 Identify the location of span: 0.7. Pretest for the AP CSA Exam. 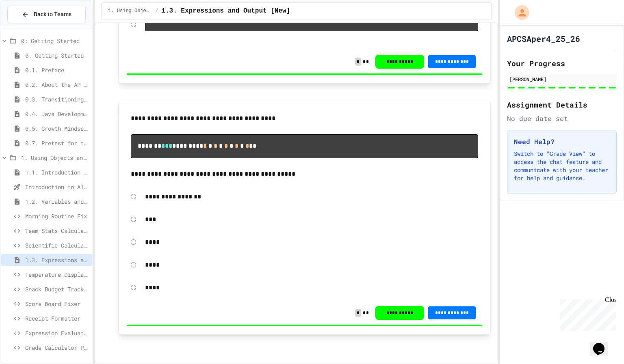
(57, 143).